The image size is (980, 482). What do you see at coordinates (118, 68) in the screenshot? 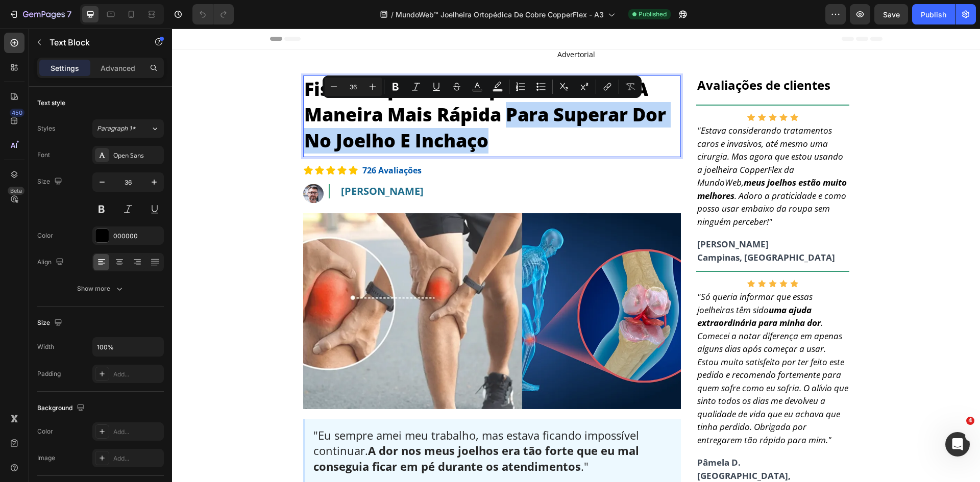
I see `p: Advanced` at bounding box center [118, 68].